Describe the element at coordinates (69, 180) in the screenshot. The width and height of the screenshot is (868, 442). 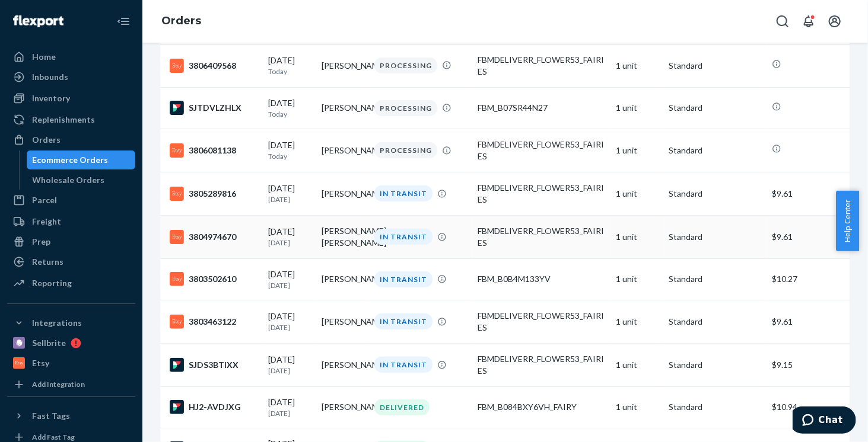
I see `div: Wholesale Orders` at that location.